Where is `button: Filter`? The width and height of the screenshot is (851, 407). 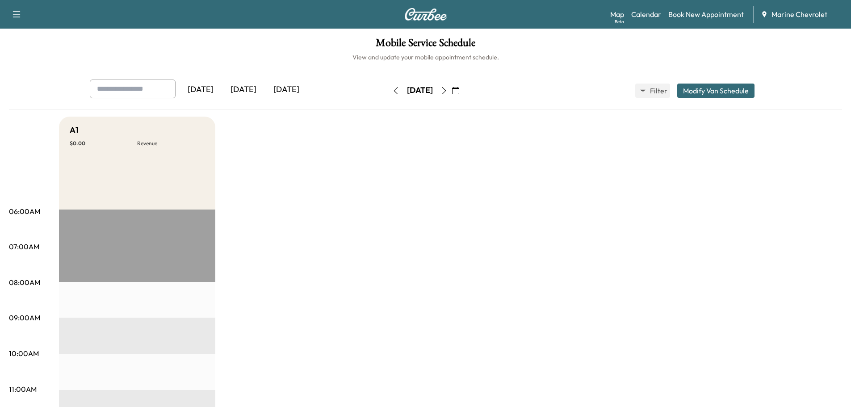
button: Filter is located at coordinates (653, 91).